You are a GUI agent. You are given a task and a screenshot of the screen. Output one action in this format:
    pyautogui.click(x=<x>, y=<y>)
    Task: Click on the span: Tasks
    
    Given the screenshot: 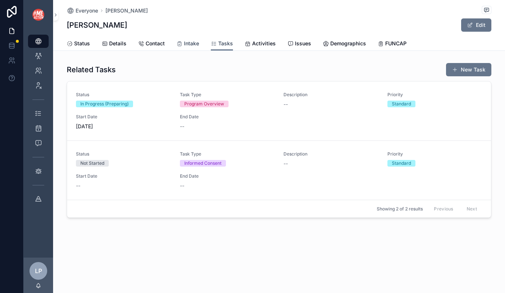 What is the action you would take?
    pyautogui.click(x=226, y=44)
    